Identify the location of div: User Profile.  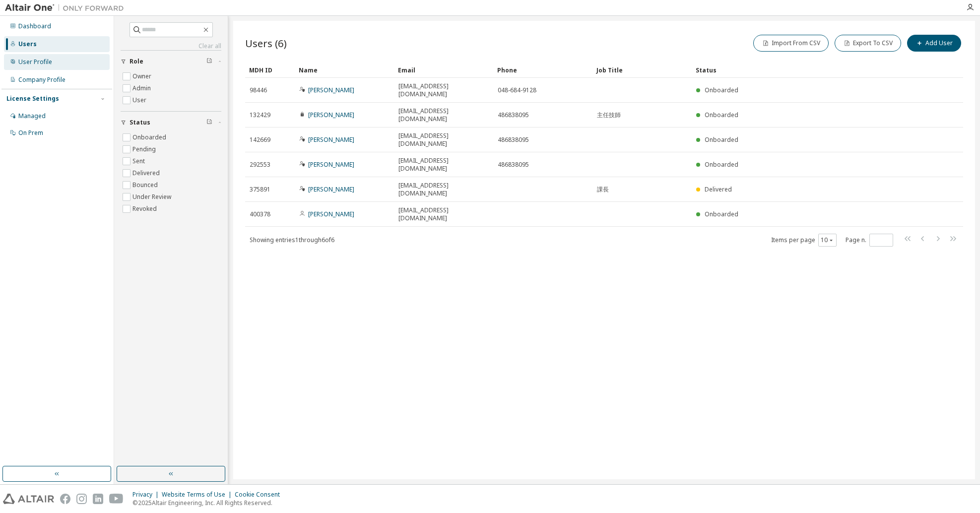
(35, 62).